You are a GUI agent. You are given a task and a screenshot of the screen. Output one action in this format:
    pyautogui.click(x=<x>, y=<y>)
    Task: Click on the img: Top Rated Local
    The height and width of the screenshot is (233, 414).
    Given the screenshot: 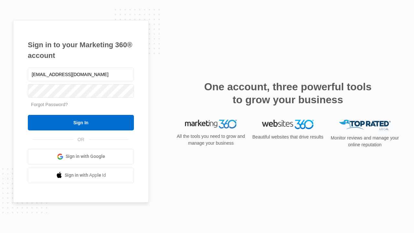 What is the action you would take?
    pyautogui.click(x=365, y=125)
    